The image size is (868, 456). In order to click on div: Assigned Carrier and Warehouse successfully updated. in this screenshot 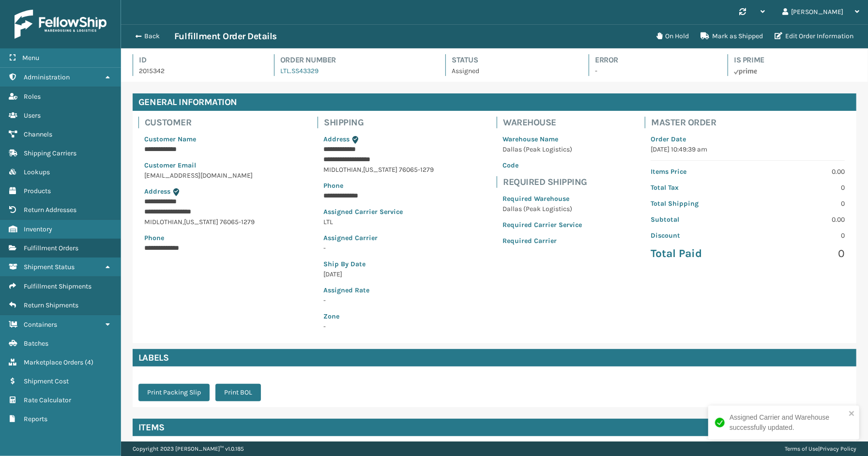, I will do `click(788, 422)`.